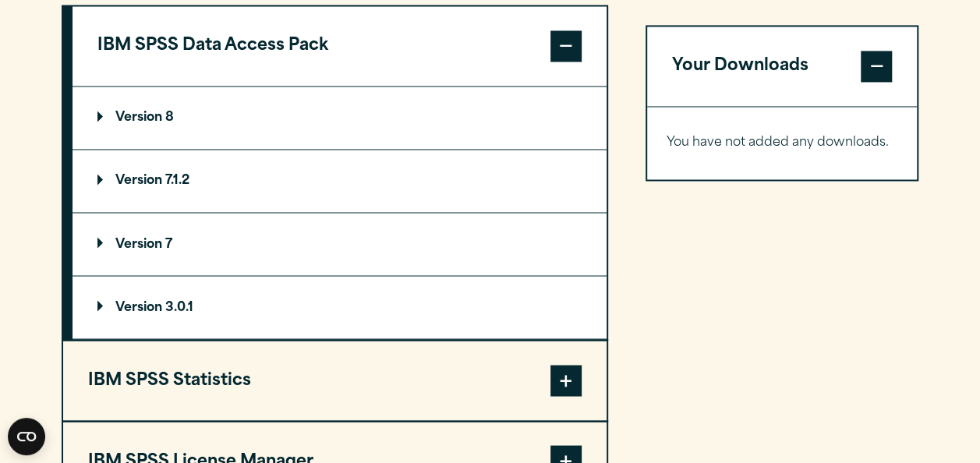 Image resolution: width=980 pixels, height=463 pixels. Describe the element at coordinates (136, 117) in the screenshot. I see `p: Version 8` at that location.